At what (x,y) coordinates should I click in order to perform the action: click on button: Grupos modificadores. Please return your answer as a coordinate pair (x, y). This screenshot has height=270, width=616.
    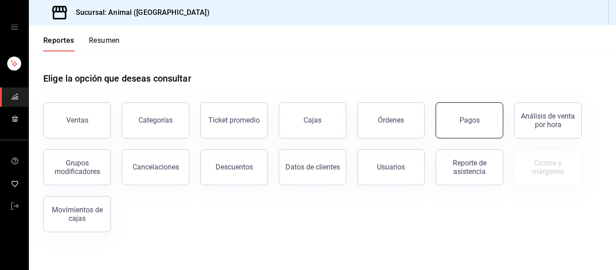
    Looking at the image, I should click on (77, 167).